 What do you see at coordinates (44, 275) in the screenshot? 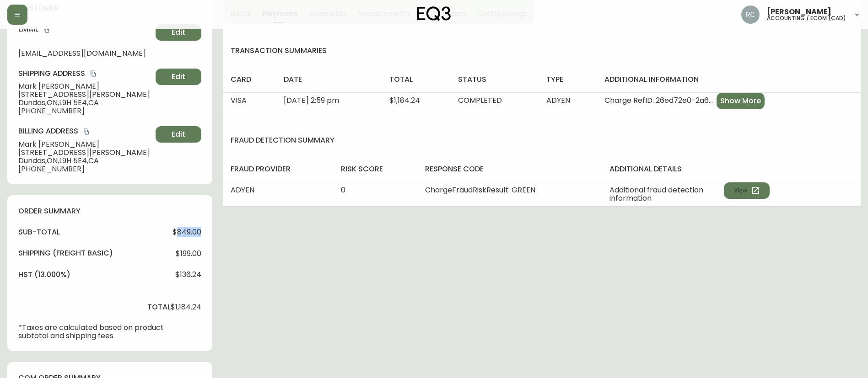
I see `h4: hst (13.000%)` at bounding box center [44, 275].